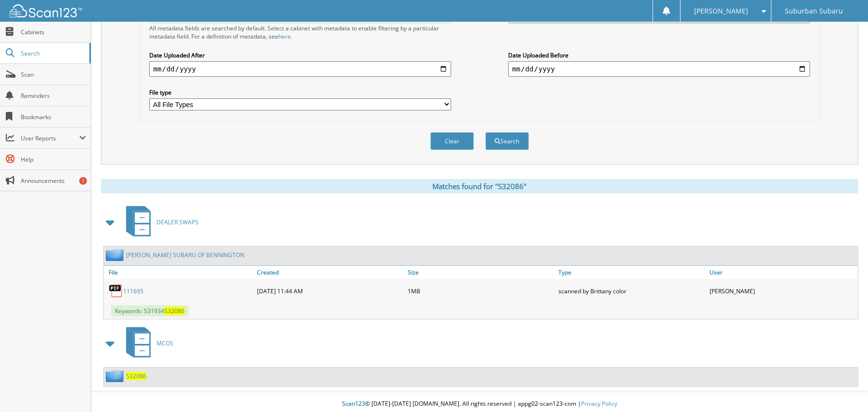 The image size is (868, 412). Describe the element at coordinates (136, 376) in the screenshot. I see `a: S32086` at that location.